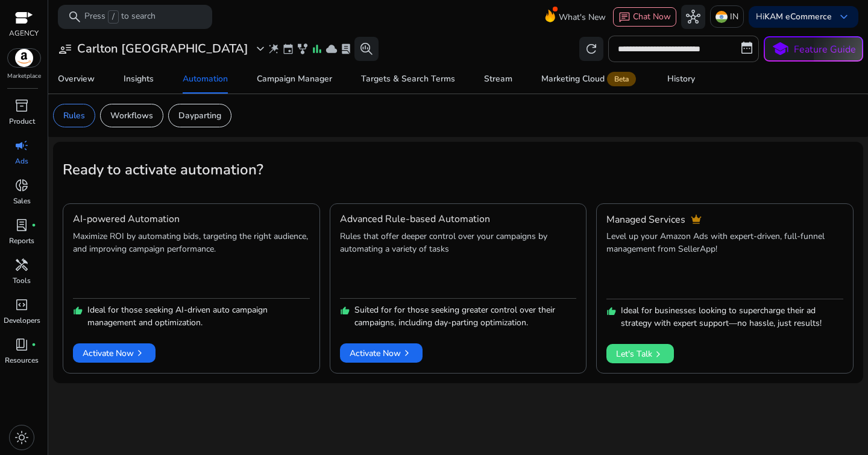 This screenshot has height=455, width=868. Describe the element at coordinates (191, 263) in the screenshot. I see `p: Maximize ROI by automating bids, targeting the right audience, and improving campaign performance.` at that location.